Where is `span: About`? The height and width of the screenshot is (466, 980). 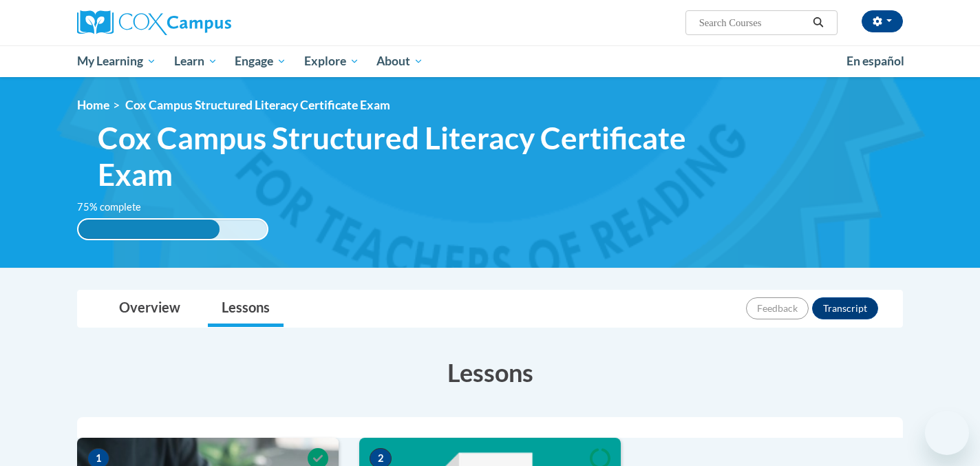
span: About is located at coordinates (400, 61).